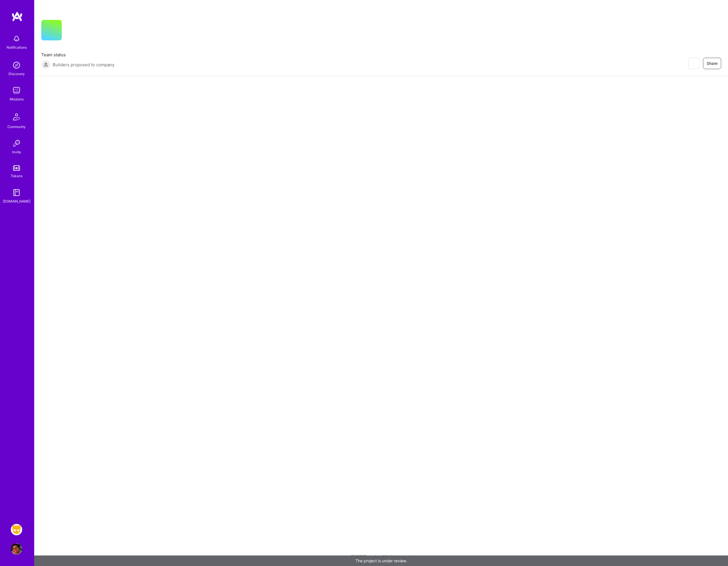 The height and width of the screenshot is (566, 728). Describe the element at coordinates (83, 65) in the screenshot. I see `span: Builders proposed to company` at that location.